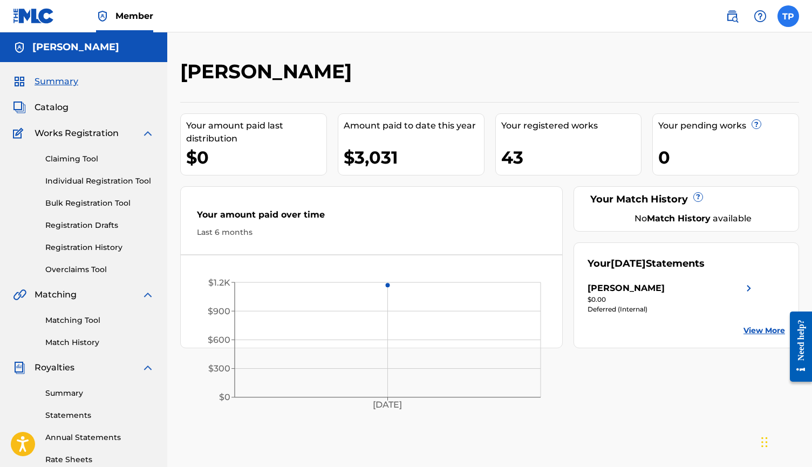 The image size is (812, 467). What do you see at coordinates (19, 367) in the screenshot?
I see `img: Royalties` at bounding box center [19, 367].